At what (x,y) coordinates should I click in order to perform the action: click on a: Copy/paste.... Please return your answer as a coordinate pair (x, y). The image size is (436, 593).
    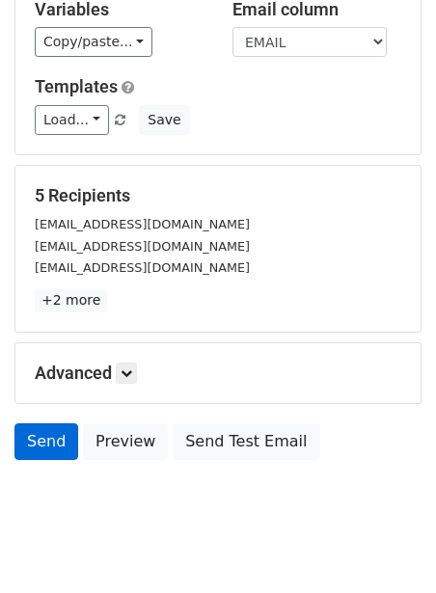
    Looking at the image, I should click on (93, 41).